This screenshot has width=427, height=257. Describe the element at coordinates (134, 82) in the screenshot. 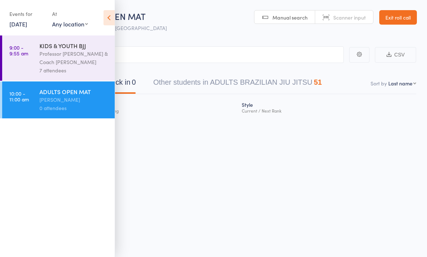

I see `div: 0` at that location.